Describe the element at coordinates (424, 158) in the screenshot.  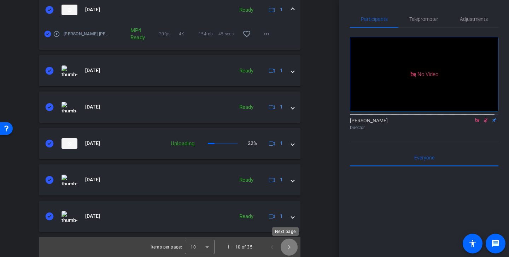
I see `span: Everyone` at that location.